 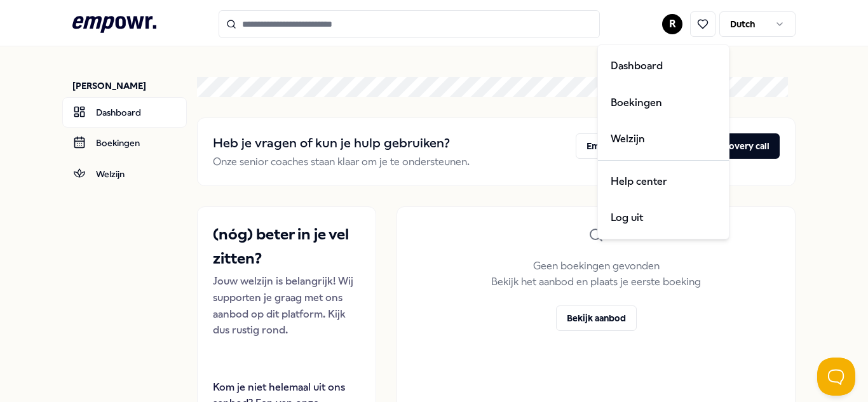 I want to click on div: Log uit, so click(x=663, y=218).